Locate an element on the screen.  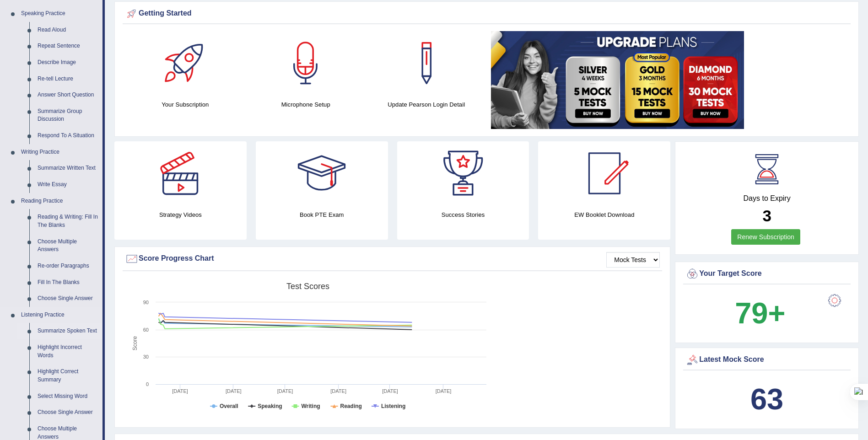
div: Score Progress Chart is located at coordinates (392, 259).